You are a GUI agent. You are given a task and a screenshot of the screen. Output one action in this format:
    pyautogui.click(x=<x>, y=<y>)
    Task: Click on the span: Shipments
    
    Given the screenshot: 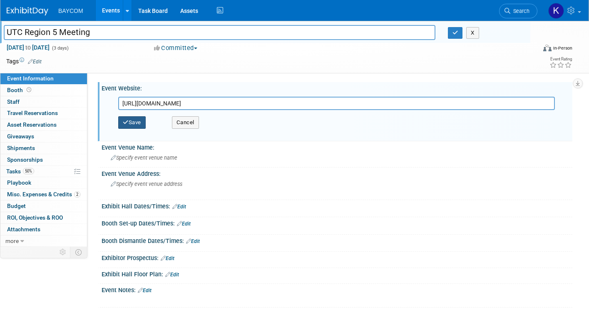 What is the action you would take?
    pyautogui.click(x=21, y=148)
    